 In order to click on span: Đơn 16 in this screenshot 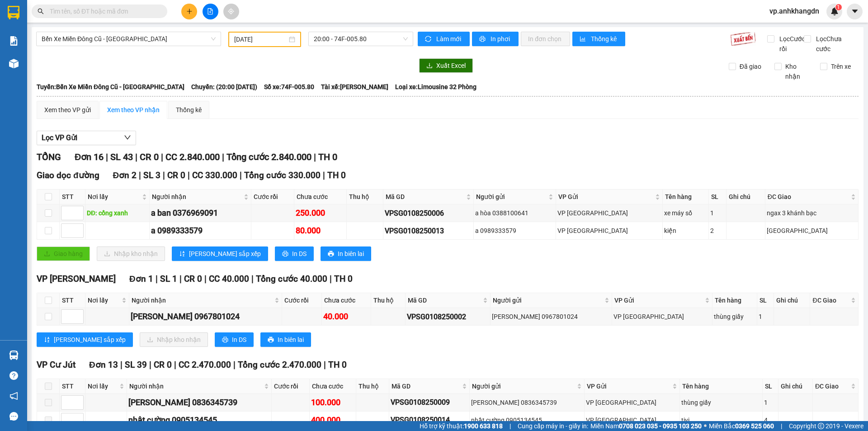, I will do `click(89, 157)`.